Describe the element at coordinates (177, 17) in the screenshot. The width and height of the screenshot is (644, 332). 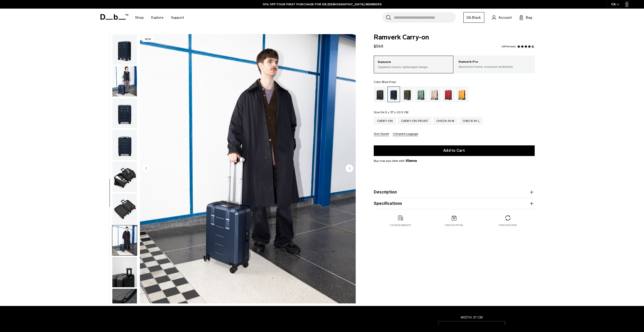
I see `a: Support` at that location.